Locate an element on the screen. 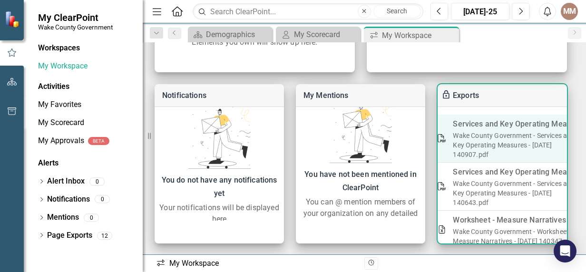 The width and height of the screenshot is (586, 272). div: Elements you own will show up here. is located at coordinates (255, 42).